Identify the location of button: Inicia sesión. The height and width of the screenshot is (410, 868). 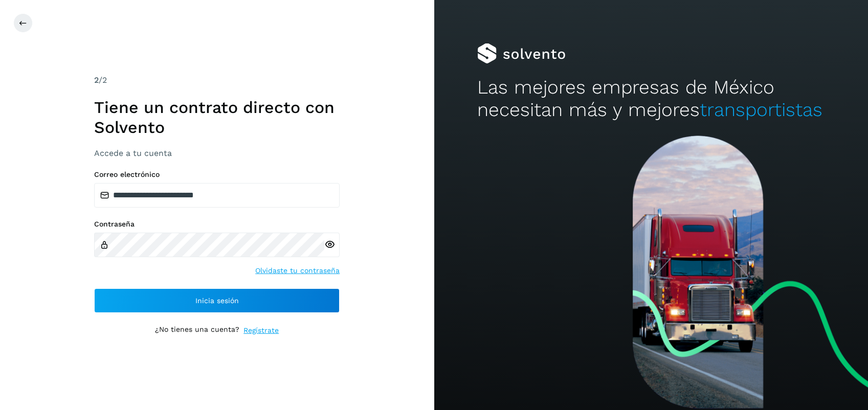
(217, 300).